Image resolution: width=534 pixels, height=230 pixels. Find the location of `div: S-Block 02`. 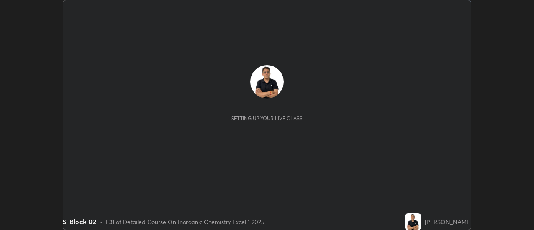

div: S-Block 02 is located at coordinates (79, 222).